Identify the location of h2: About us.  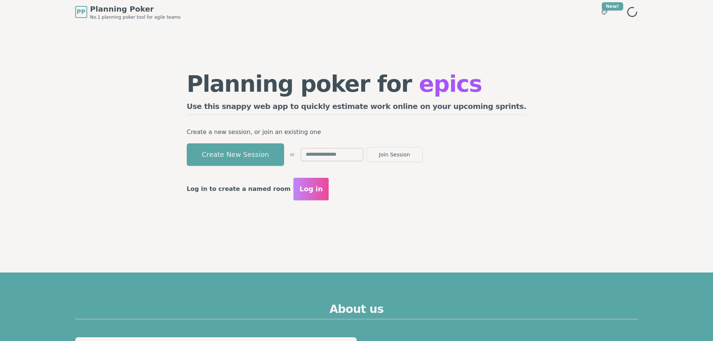
(356, 310).